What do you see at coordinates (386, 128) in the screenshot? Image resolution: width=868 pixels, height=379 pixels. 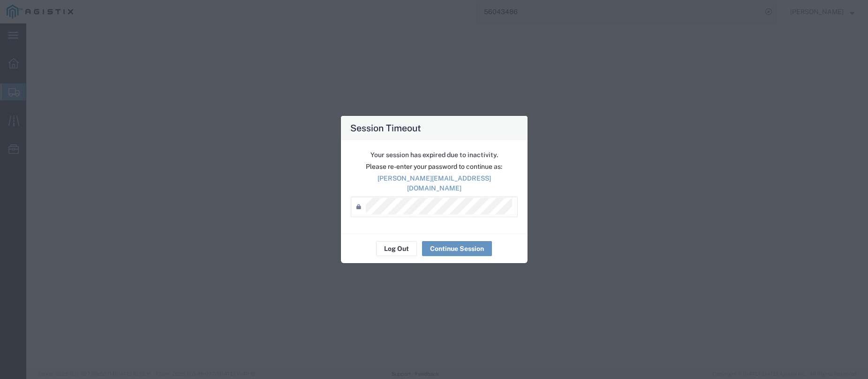 I see `h4: Session Timeout` at bounding box center [386, 128].